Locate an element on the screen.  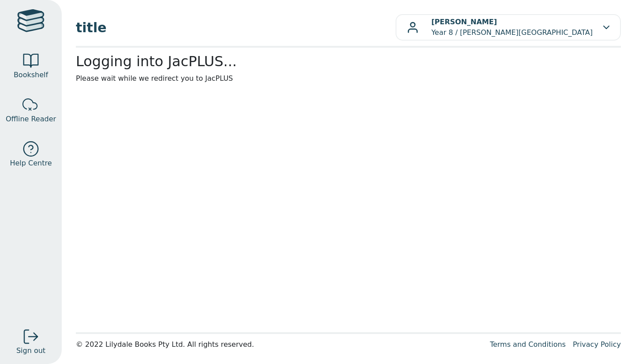
div: © 2022 Lilydale Books Pty Ltd. All rights reserved. is located at coordinates (279, 345).